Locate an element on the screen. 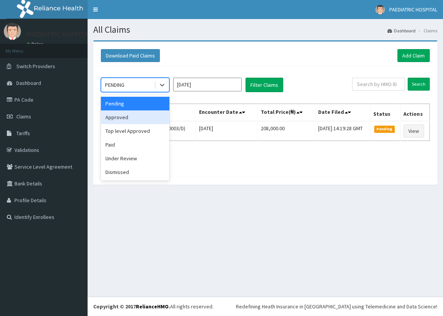  a: Online is located at coordinates (36, 44).